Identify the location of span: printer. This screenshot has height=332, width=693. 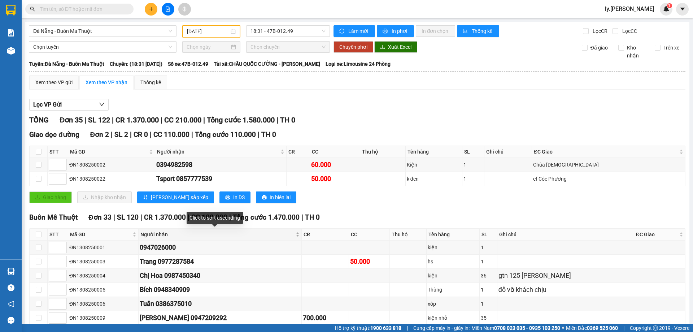
(385, 31).